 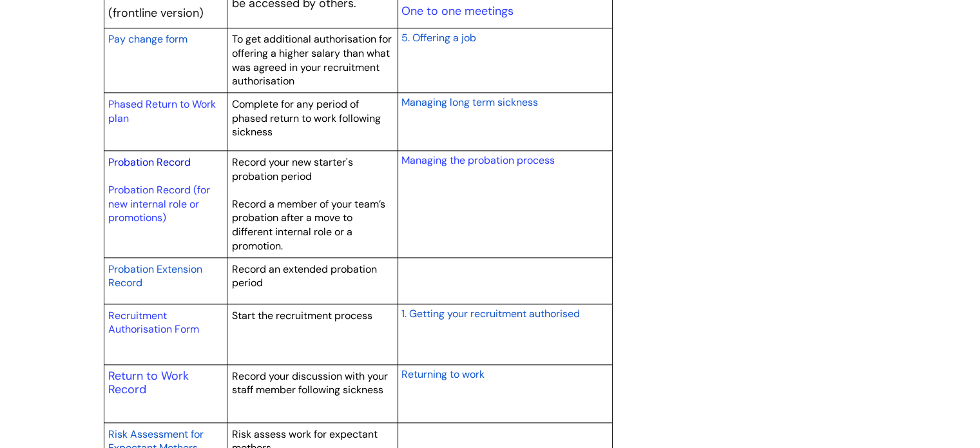 I want to click on a: Return to Work Record, so click(x=148, y=382).